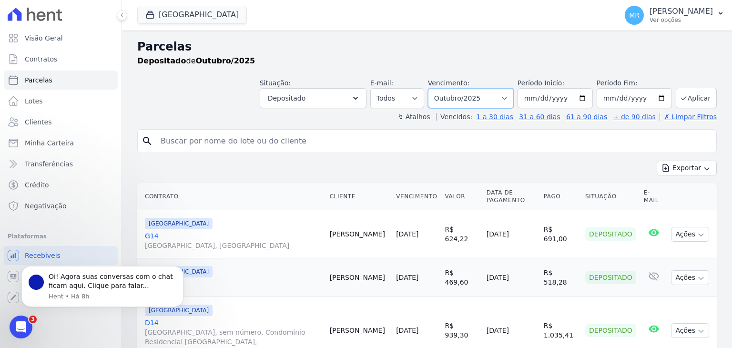  Describe the element at coordinates (635, 117) in the screenshot. I see `a: + de 90 dias` at that location.